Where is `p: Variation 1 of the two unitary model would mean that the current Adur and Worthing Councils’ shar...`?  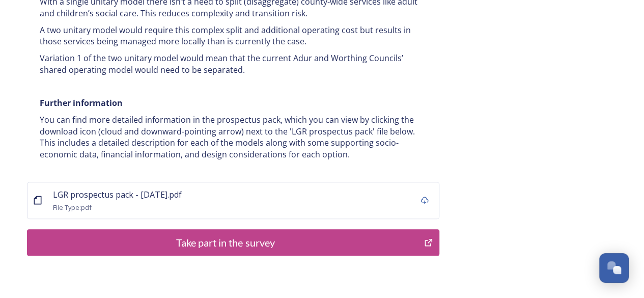
p: Variation 1 of the two unitary model would mean that the current Adur and Worthing Councils’ shar... is located at coordinates (233, 64).